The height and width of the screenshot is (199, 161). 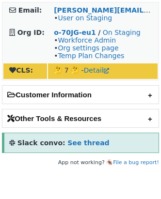 I want to click on a: Detail, so click(x=97, y=70).